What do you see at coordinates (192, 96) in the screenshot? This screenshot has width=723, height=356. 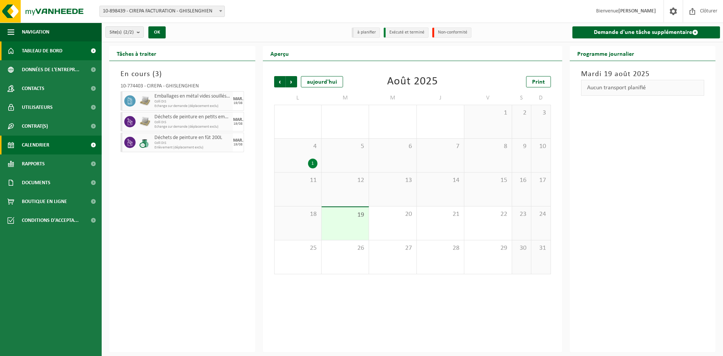 I see `span: Emballages en métal vides souillés par des substances dangereuses` at bounding box center [192, 96].